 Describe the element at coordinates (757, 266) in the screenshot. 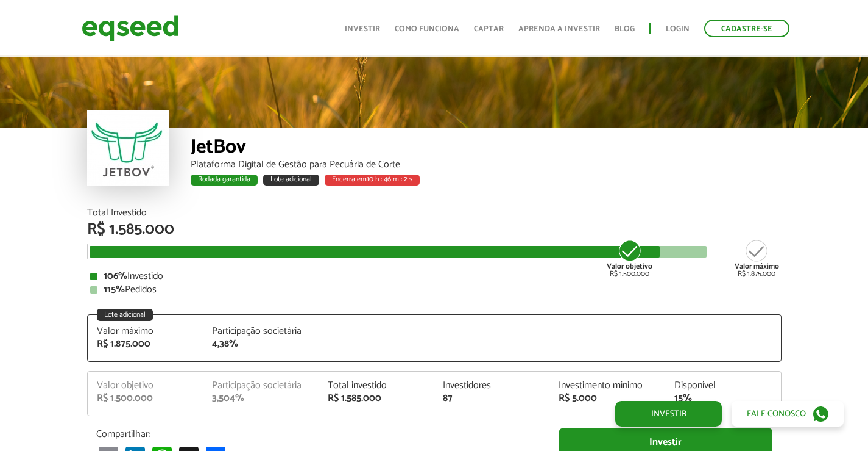

I see `strong: Valor máximo` at that location.